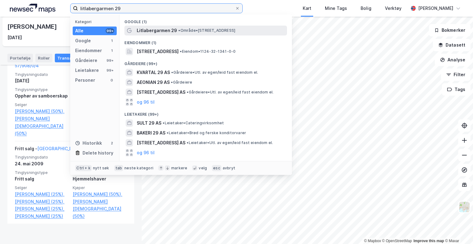 Image resolution: width=473 pixels, height=244 pixels. I want to click on div: velg, so click(203, 168).